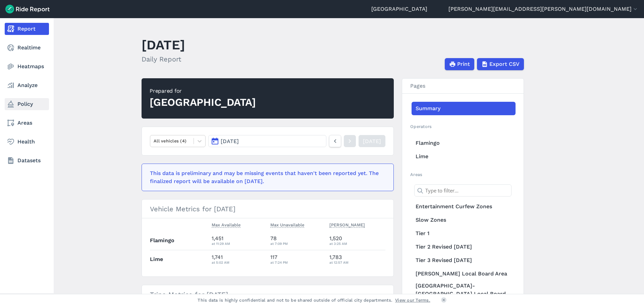  What do you see at coordinates (463, 109) in the screenshot?
I see `a: Summary` at bounding box center [463, 109].